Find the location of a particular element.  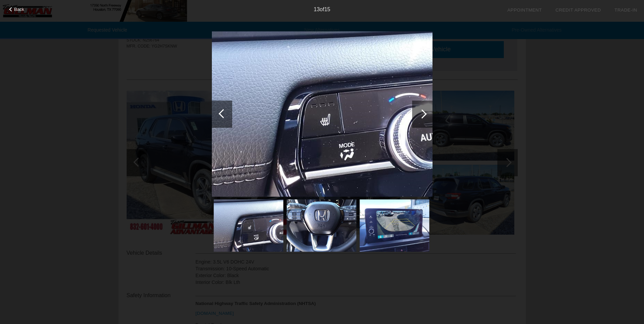

a: Trade-In is located at coordinates (626, 10).